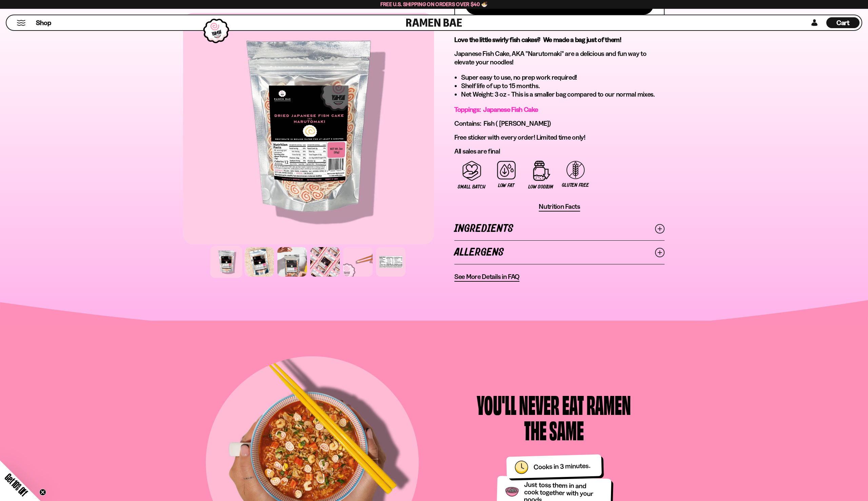 The height and width of the screenshot is (501, 868). I want to click on div: the, so click(536, 430).